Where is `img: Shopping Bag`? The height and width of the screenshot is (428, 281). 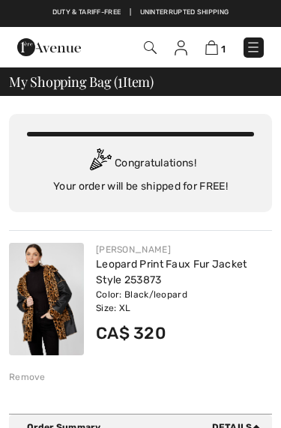
img: Shopping Bag is located at coordinates (211, 47).